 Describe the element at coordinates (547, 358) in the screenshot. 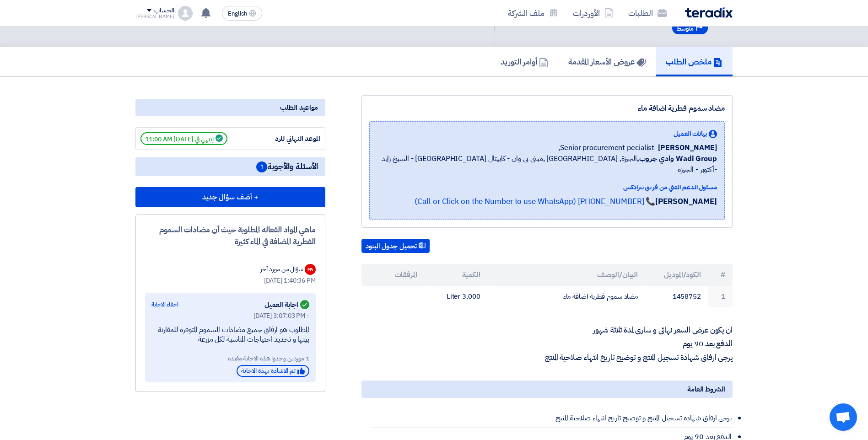

I see `p: يرجى ارفاق شهادة تسجيل المنتج و توضيح تاريخ انتهاء صلاحية المنتج` at that location.